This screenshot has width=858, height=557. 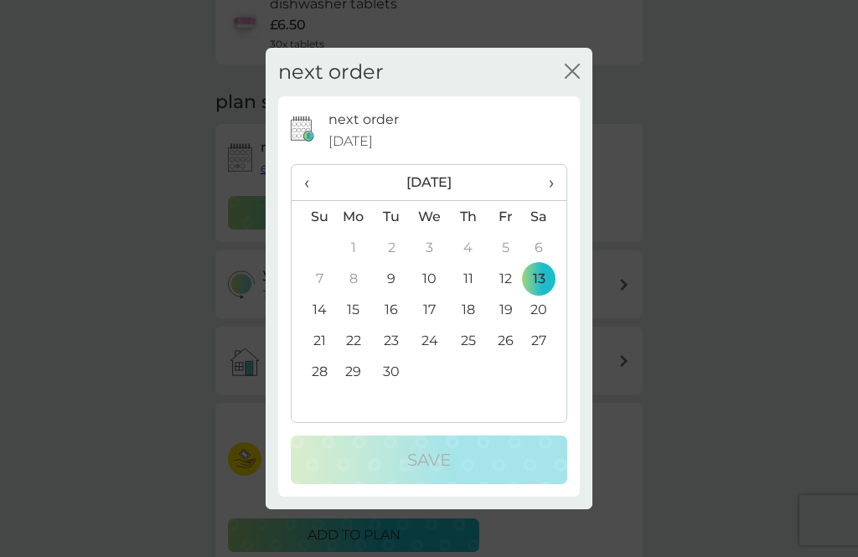 I want to click on th: Tu, so click(x=391, y=217).